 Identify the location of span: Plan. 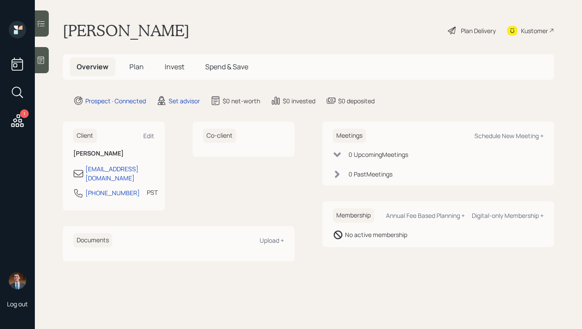
(136, 67).